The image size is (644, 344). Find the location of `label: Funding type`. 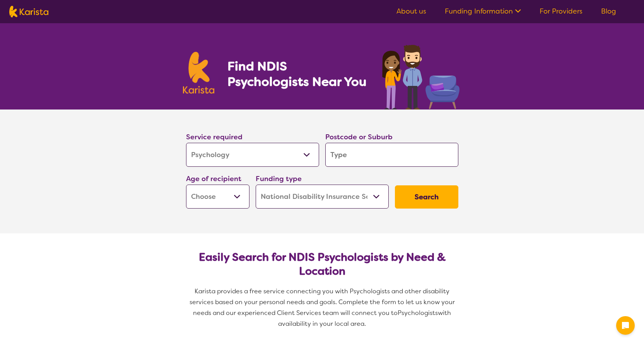

label: Funding type is located at coordinates (279, 179).